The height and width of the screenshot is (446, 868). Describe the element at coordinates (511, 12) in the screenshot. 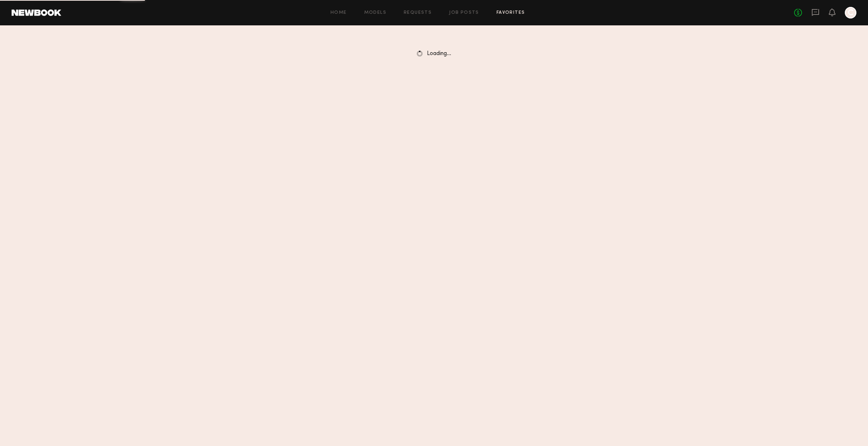

I see `a: Favorites` at that location.